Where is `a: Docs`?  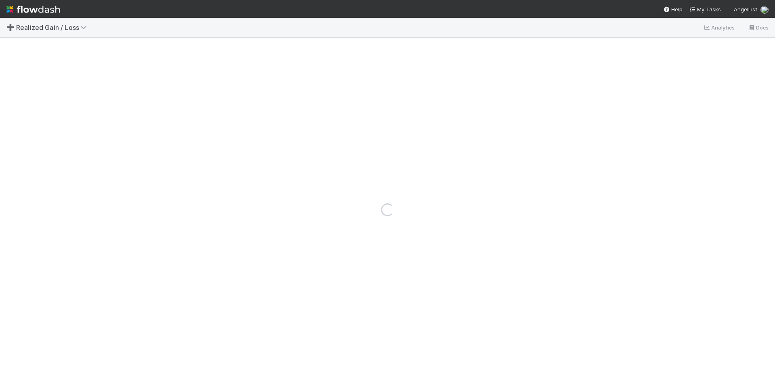 a: Docs is located at coordinates (759, 27).